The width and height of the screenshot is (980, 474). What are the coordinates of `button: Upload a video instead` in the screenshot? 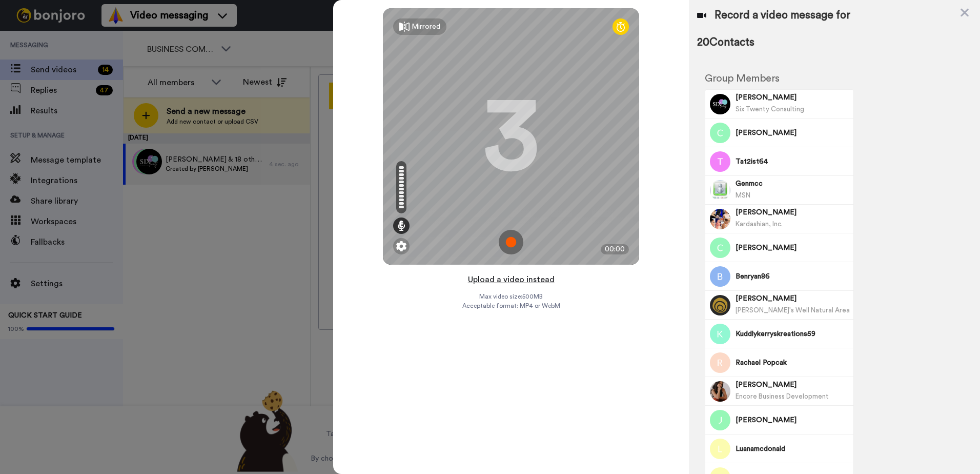 It's located at (511, 279).